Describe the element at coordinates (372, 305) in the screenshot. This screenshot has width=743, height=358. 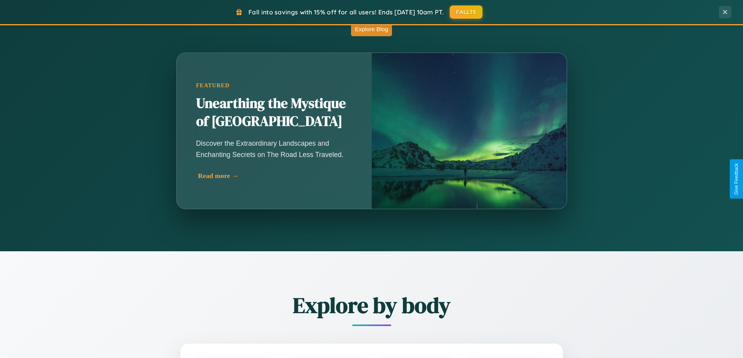
I see `h2: Explore by body` at that location.